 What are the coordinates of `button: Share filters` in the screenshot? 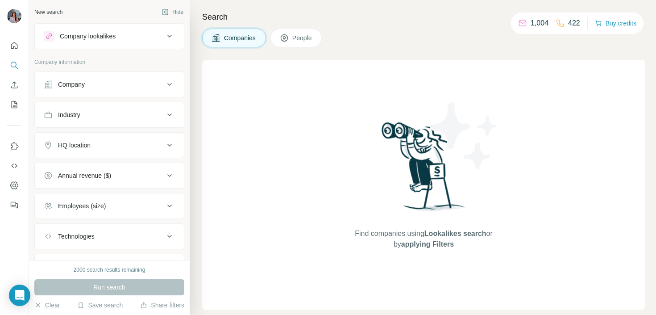 It's located at (162, 305).